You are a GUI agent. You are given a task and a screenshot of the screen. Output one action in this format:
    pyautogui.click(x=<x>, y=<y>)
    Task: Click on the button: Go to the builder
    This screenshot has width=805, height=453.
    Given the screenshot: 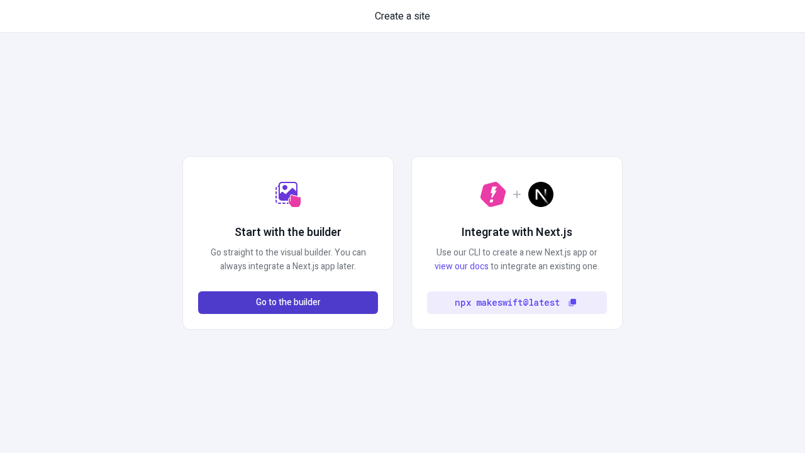 What is the action you would take?
    pyautogui.click(x=288, y=302)
    